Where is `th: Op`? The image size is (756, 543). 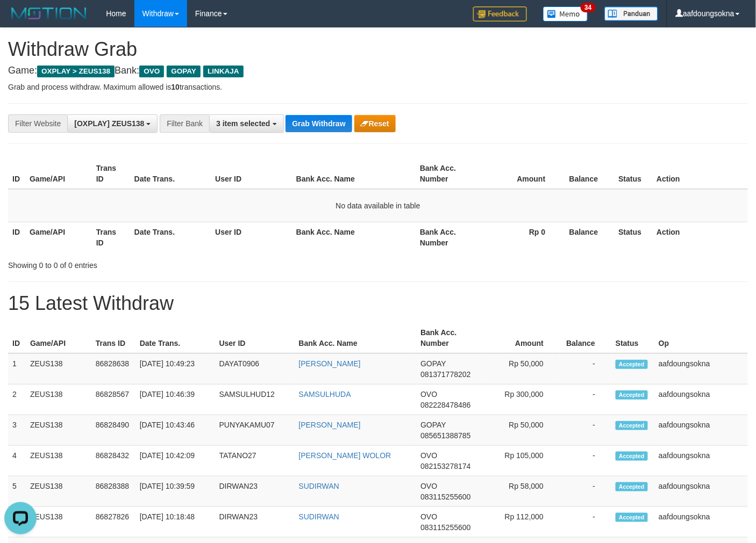
th: Op is located at coordinates (701, 338).